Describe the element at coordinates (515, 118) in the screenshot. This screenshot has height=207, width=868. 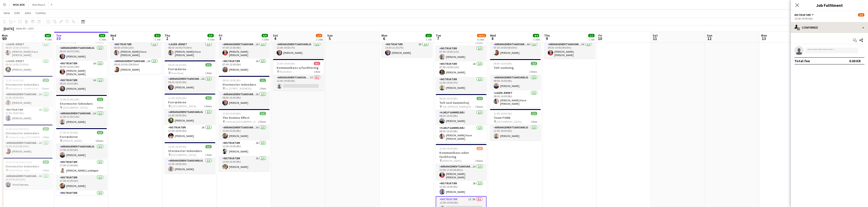
I see `h3: Team FUNN` at that location.